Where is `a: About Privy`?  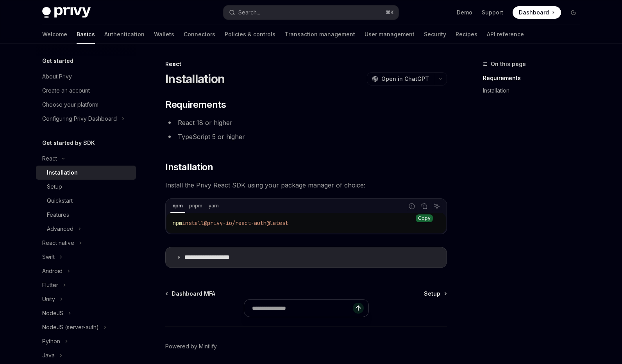
a: About Privy is located at coordinates (86, 76).